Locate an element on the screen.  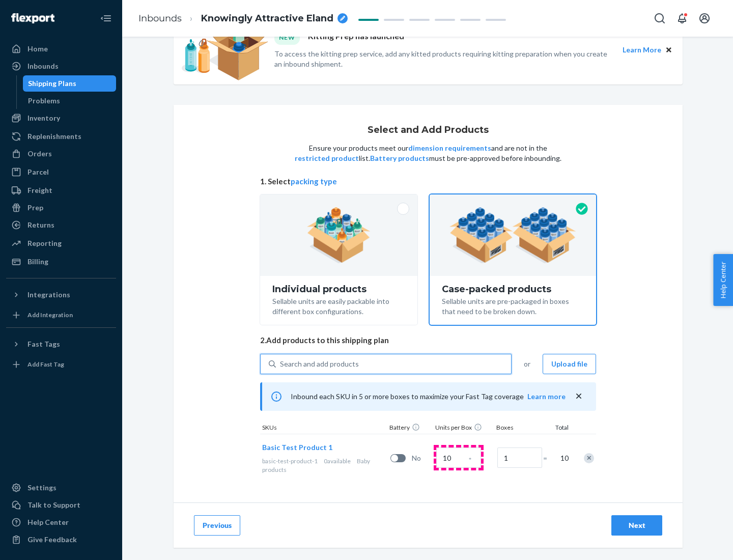
div: Settings is located at coordinates (42, 488).